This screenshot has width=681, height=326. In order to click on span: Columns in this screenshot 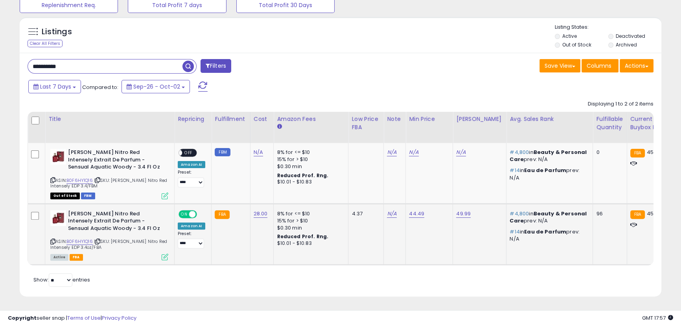, I will do `click(599, 66)`.